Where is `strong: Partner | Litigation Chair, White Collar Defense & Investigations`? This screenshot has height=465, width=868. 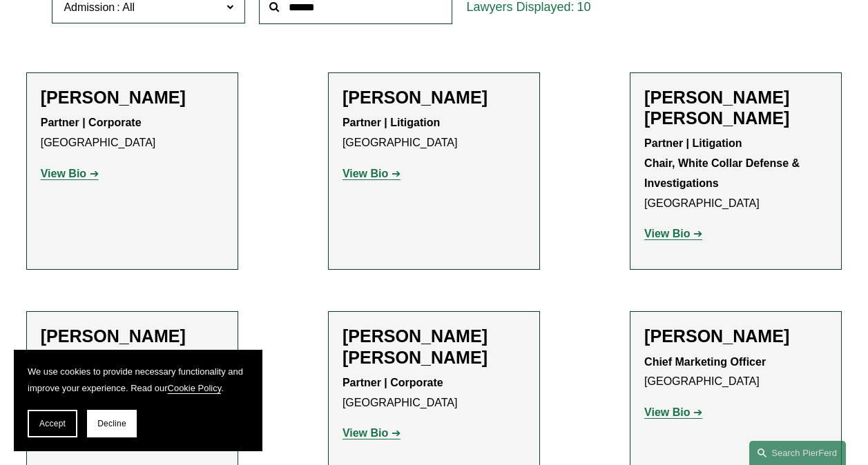
strong: Partner | Litigation Chair, White Collar Defense & Investigations is located at coordinates (723, 163).